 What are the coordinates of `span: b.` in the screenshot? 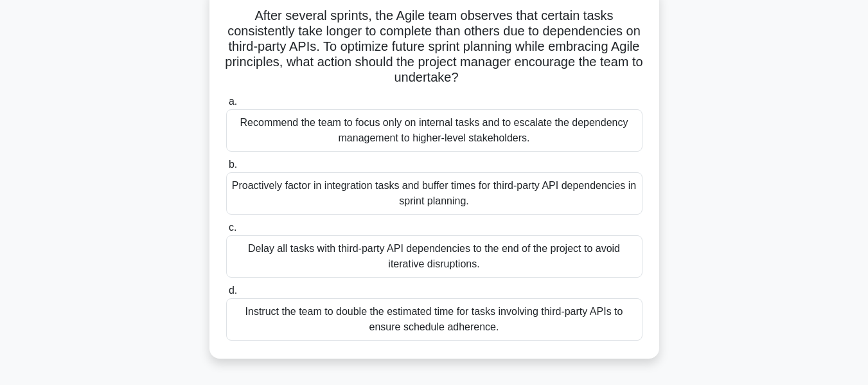 It's located at (233, 164).